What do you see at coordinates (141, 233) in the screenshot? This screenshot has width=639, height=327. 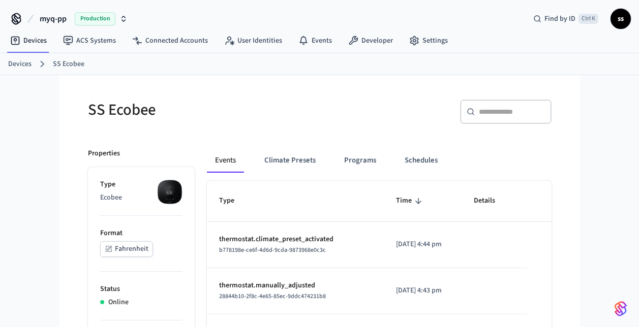 I see `p: Format` at bounding box center [141, 233].